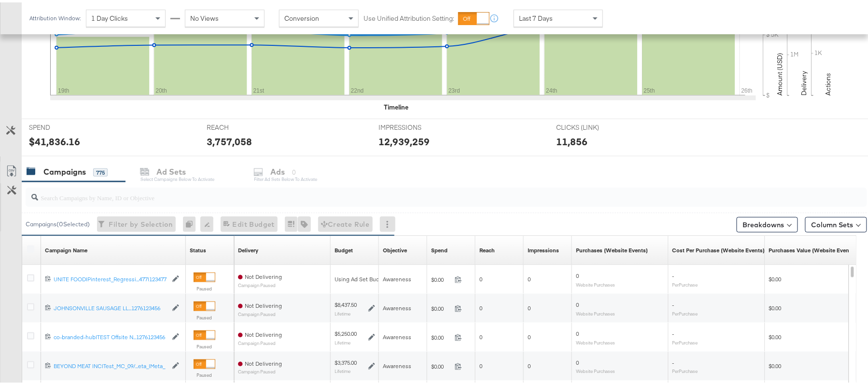  I want to click on div: 3,757,058, so click(229, 139).